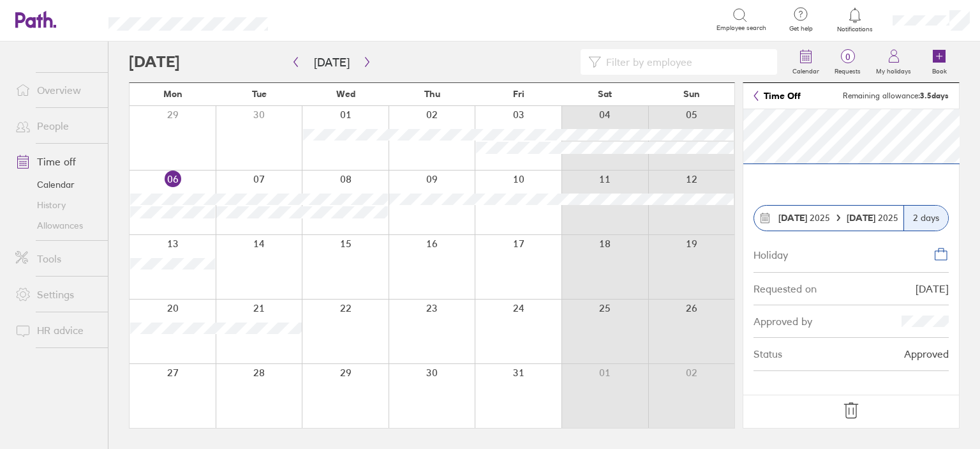 The image size is (980, 449). I want to click on a: HR advice, so click(56, 330).